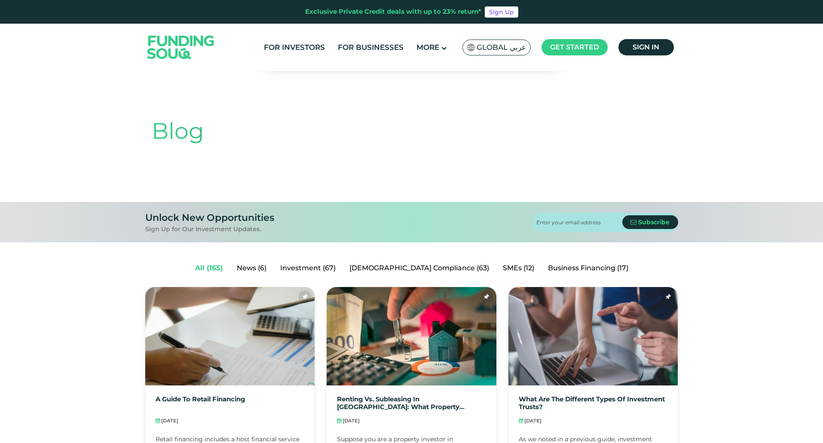 This screenshot has width=823, height=443. I want to click on img: Logo, so click(181, 47).